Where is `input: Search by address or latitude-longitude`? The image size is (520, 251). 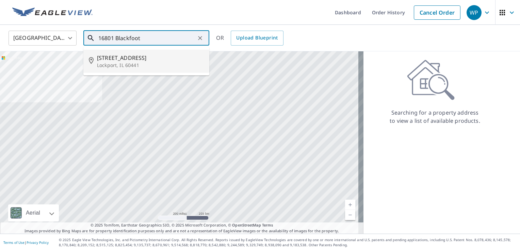
input: Search by address or latitude-longitude is located at coordinates (147, 38).